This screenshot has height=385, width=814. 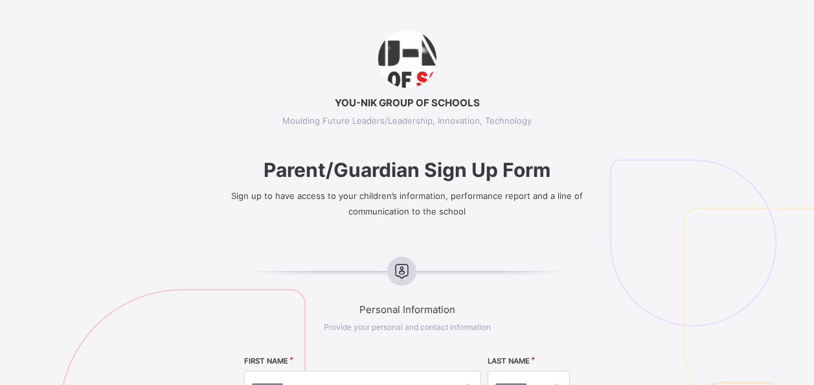 I want to click on span: Moulding Future Leaders/Leadership, Innovation, Technology, so click(x=407, y=120).